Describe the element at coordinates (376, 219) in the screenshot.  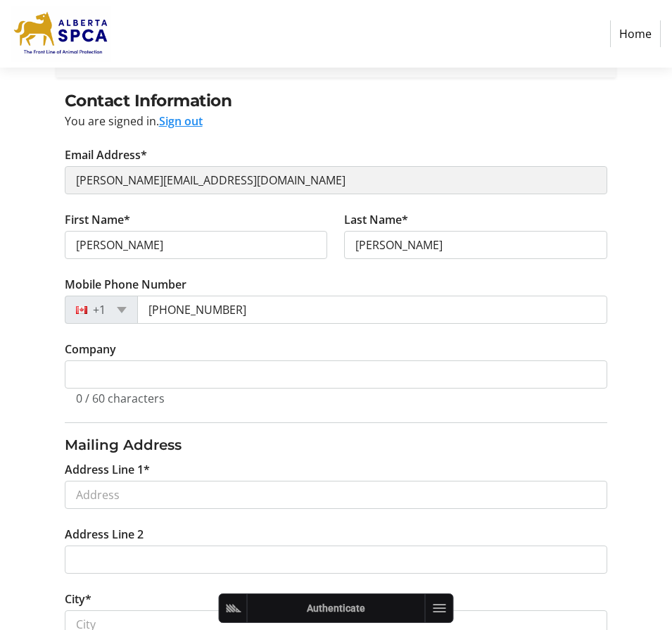
I see `label: Last Name*` at that location.